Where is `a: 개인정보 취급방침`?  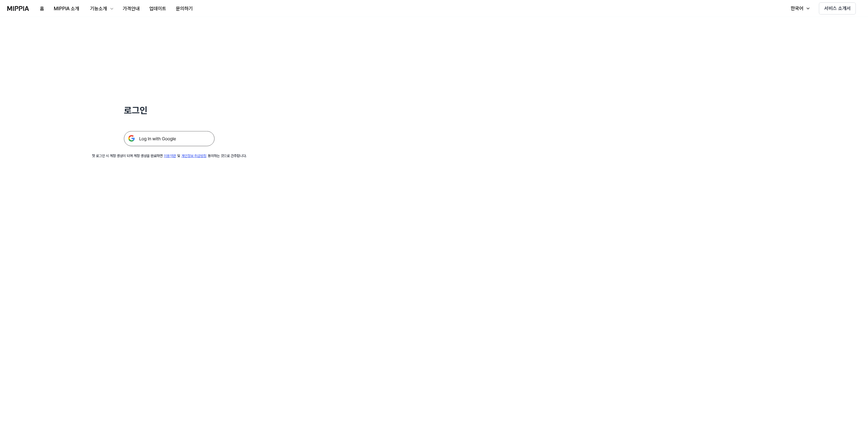
a: 개인정보 취급방침 is located at coordinates (194, 156).